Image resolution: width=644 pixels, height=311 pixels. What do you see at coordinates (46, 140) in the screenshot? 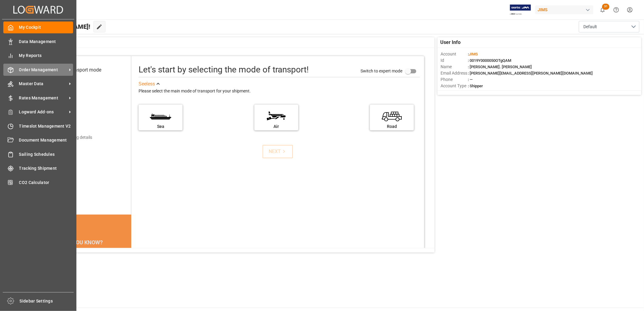
I see `span: Document Management` at bounding box center [46, 140].